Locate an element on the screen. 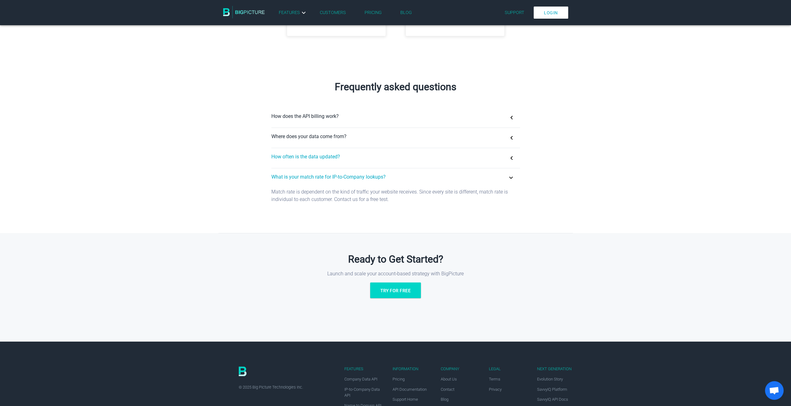 The height and width of the screenshot is (406, 791). a: Blog is located at coordinates (406, 12).